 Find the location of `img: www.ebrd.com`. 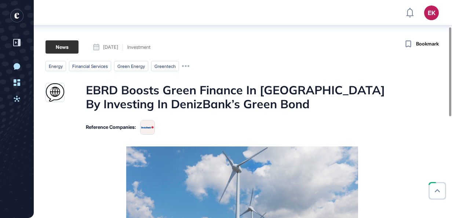

img: www.ebrd.com is located at coordinates (55, 93).